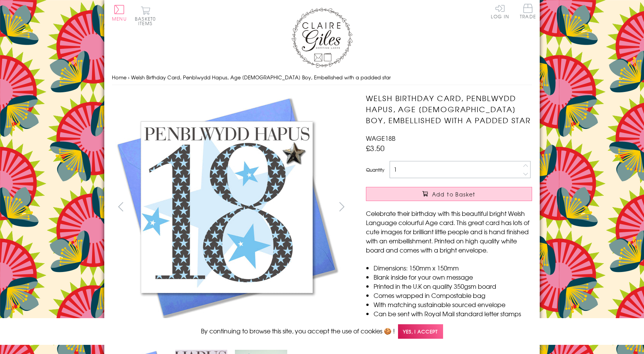 The width and height of the screenshot is (644, 354). I want to click on span: WAGE18B, so click(380, 138).